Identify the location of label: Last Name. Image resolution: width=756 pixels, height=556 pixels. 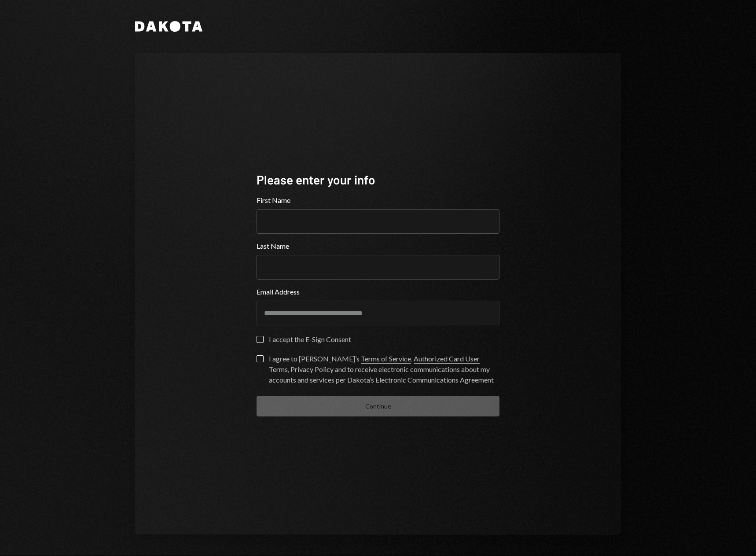
(378, 246).